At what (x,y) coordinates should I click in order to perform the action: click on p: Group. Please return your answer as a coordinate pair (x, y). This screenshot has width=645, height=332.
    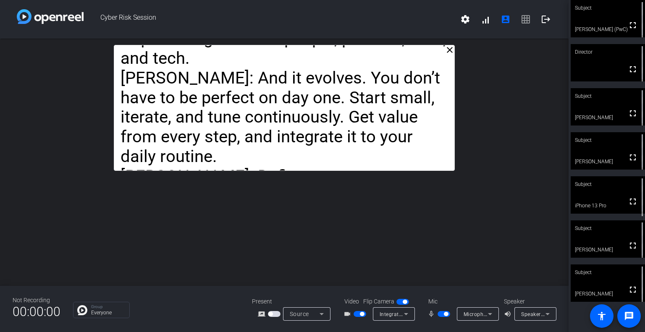
    Looking at the image, I should click on (108, 307).